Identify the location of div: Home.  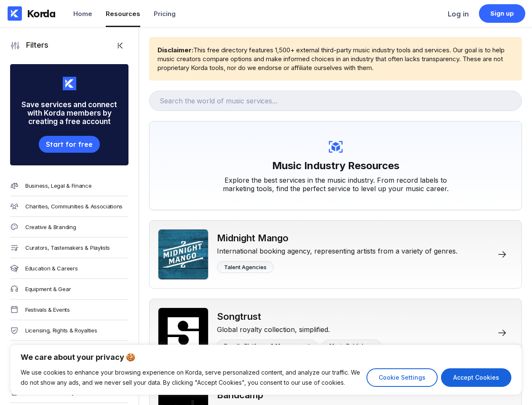
(82, 13).